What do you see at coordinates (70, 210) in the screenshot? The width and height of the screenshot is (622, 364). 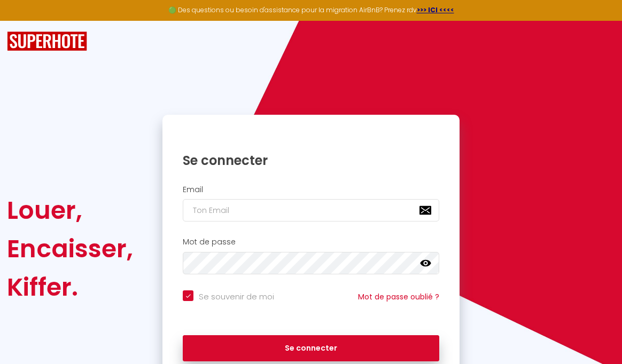 I see `div: Louer,` at bounding box center [70, 210].